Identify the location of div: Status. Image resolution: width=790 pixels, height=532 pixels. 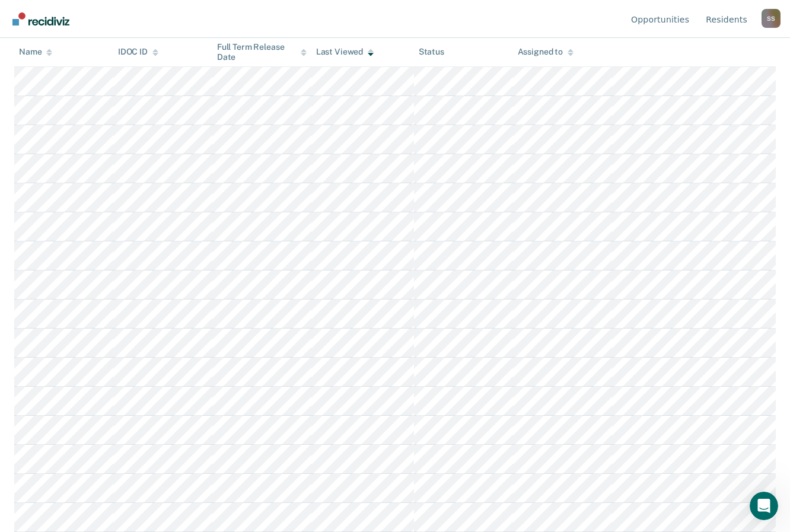
(431, 52).